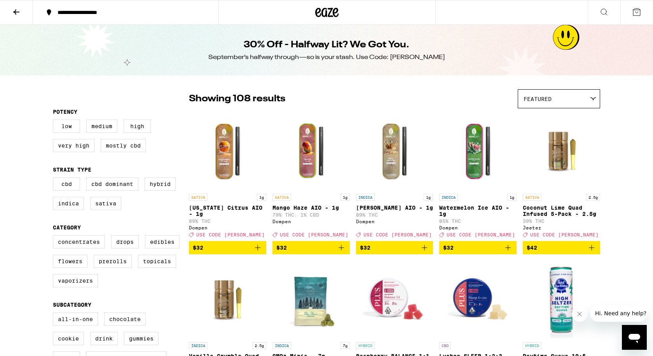 This screenshot has width=653, height=356. I want to click on p: 85% THC, so click(478, 221).